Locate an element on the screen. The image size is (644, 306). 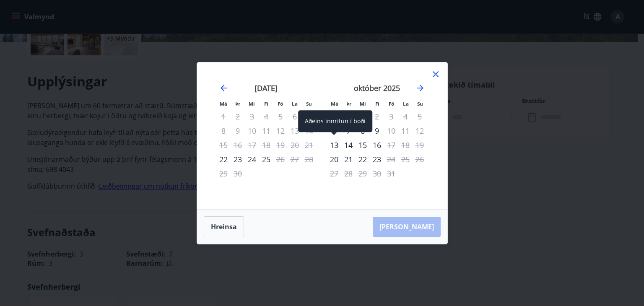
td: Not available. miðvikudagur, 3. september 2025 is located at coordinates (252, 117).